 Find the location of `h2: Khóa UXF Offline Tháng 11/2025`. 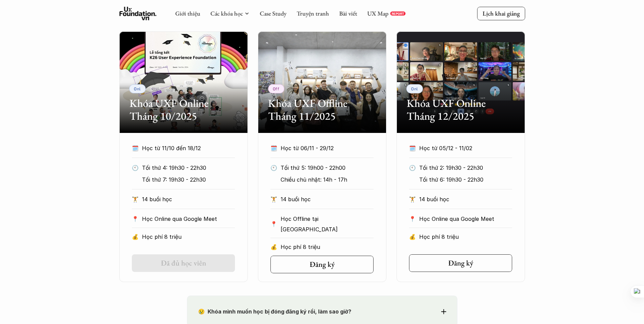

h2: Khóa UXF Offline Tháng 11/2025 is located at coordinates (322, 110).